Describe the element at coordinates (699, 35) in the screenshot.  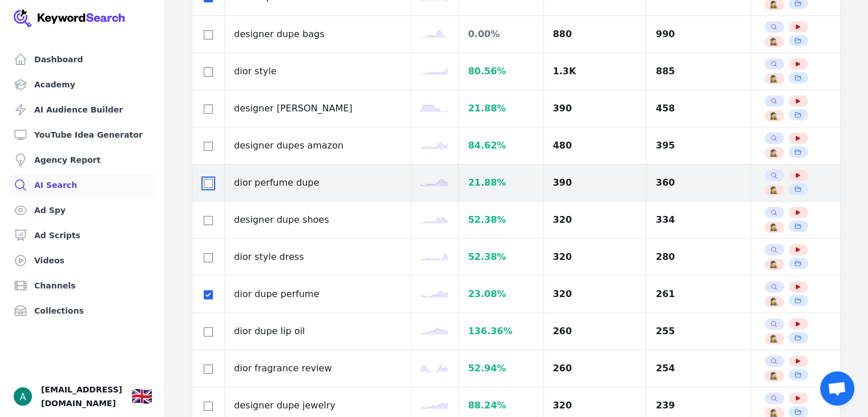
I see `div: 990` at that location.